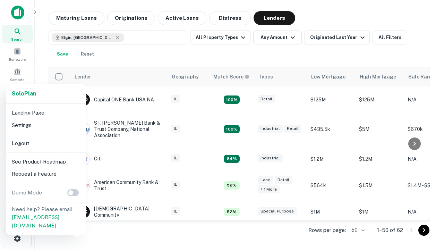 Image resolution: width=444 pixels, height=250 pixels. What do you see at coordinates (46, 217) in the screenshot?
I see `p: Need help? Please email` at bounding box center [46, 217].